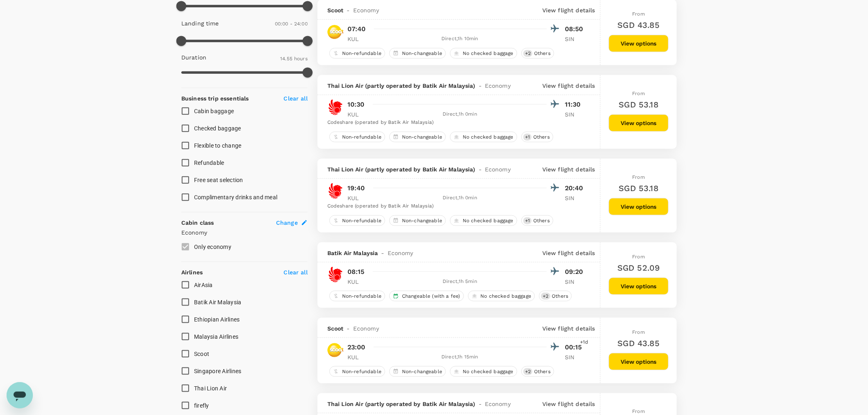 The image size is (868, 415). I want to click on span: Only economy, so click(212, 247).